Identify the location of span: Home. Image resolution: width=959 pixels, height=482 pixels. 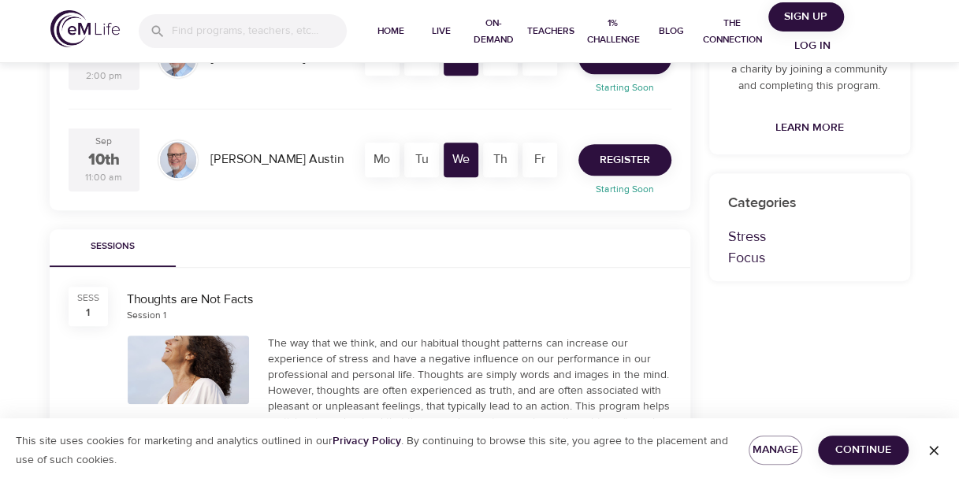
(391, 31).